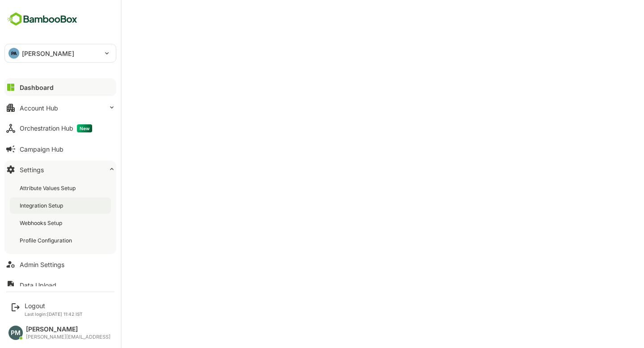  What do you see at coordinates (14, 54) in the screenshot?
I see `div: PA` at bounding box center [14, 54].